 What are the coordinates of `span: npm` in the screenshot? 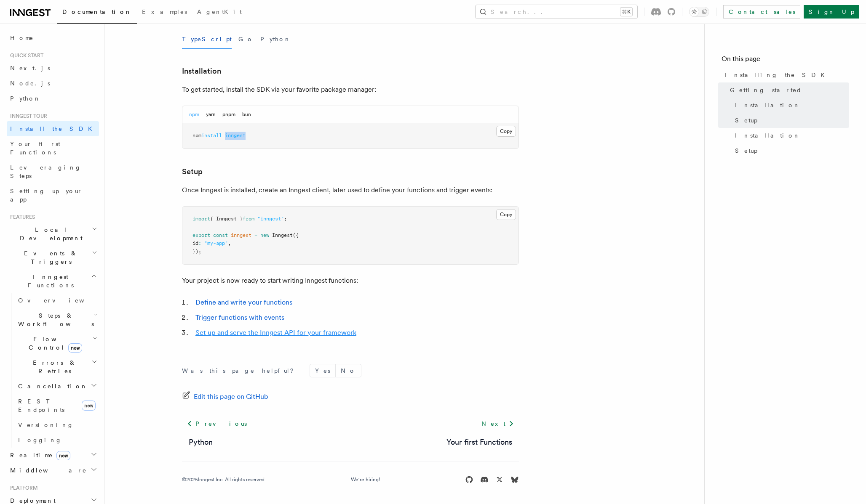 It's located at (197, 135).